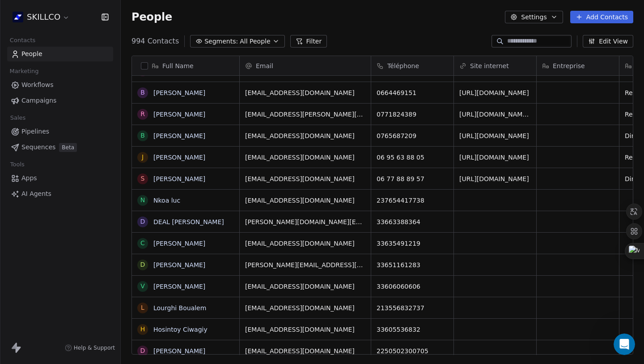 The height and width of the screenshot is (364, 644). I want to click on span: 33605536832, so click(413, 329).